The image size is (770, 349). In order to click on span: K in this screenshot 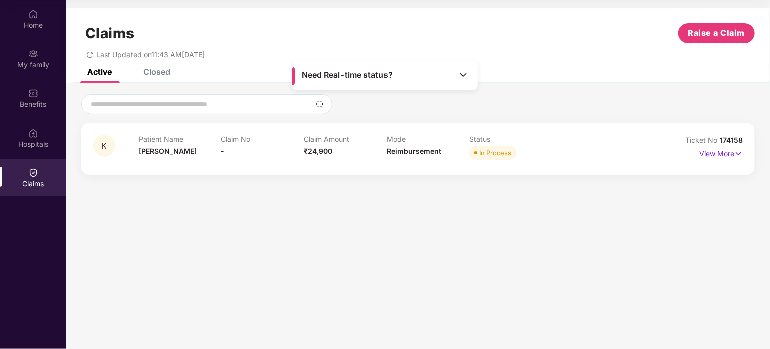, I will do `click(104, 146)`.